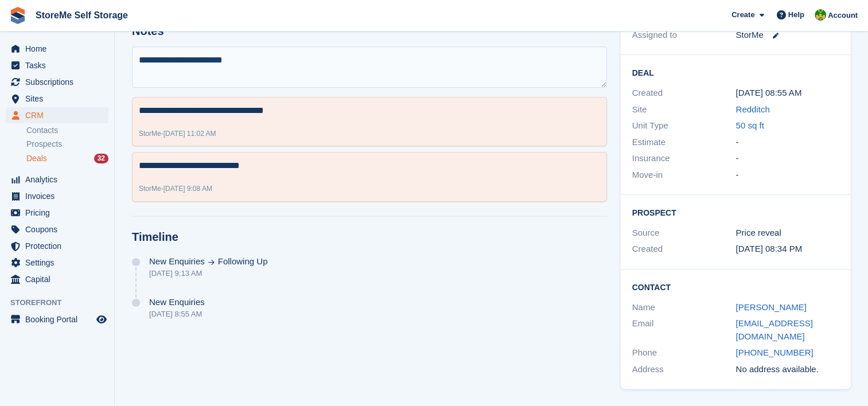  What do you see at coordinates (60, 65) in the screenshot?
I see `span: Tasks` at bounding box center [60, 65].